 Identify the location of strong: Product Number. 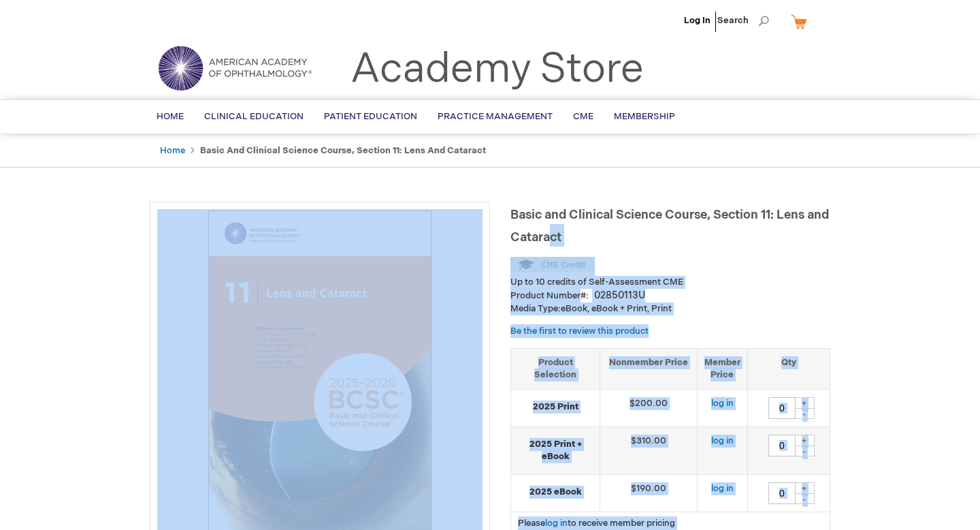
(550, 295).